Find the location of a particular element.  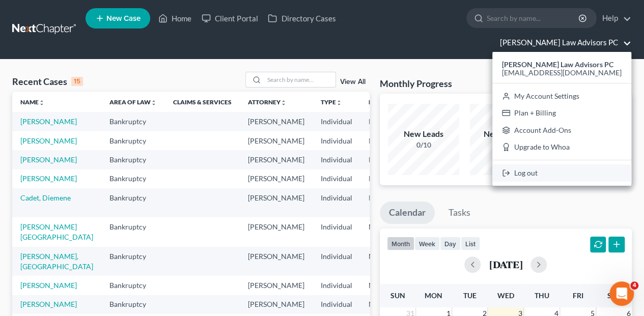

button: day is located at coordinates (449, 244).